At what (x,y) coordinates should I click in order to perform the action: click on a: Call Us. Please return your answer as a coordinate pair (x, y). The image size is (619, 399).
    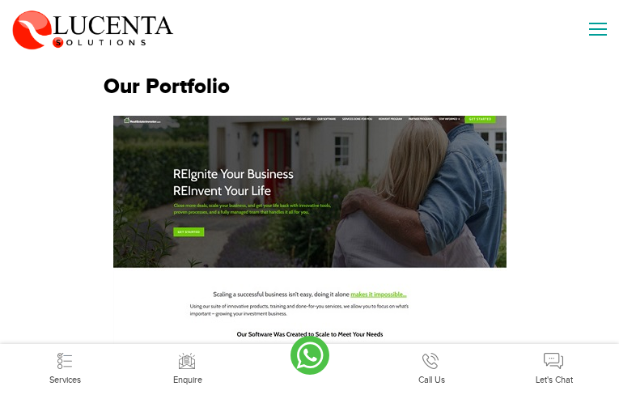
    Looking at the image, I should click on (431, 374).